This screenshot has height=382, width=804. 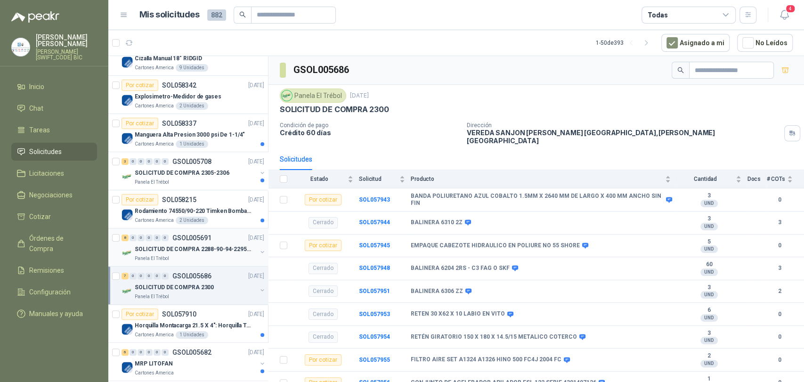 What do you see at coordinates (374, 200) in the screenshot?
I see `b: SOL057943` at bounding box center [374, 200].